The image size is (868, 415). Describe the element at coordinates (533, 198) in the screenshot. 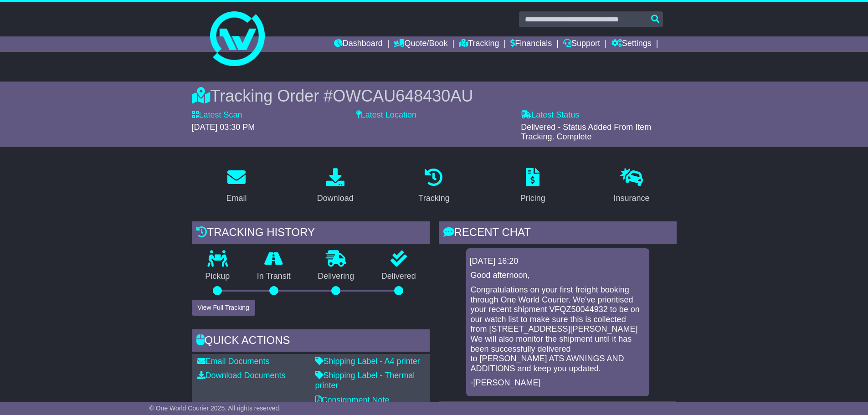

I see `div: Pricing` at that location.